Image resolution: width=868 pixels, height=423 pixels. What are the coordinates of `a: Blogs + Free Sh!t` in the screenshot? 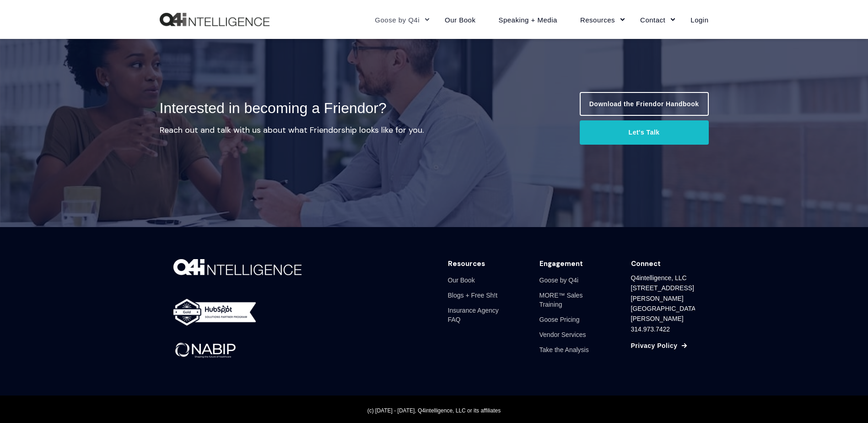 It's located at (473, 295).